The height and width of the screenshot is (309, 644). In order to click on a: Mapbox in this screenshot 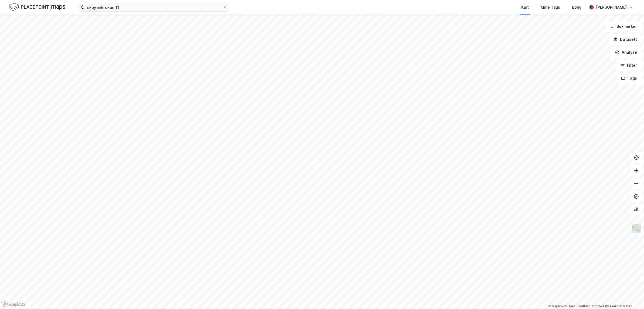, I will do `click(556, 307)`.